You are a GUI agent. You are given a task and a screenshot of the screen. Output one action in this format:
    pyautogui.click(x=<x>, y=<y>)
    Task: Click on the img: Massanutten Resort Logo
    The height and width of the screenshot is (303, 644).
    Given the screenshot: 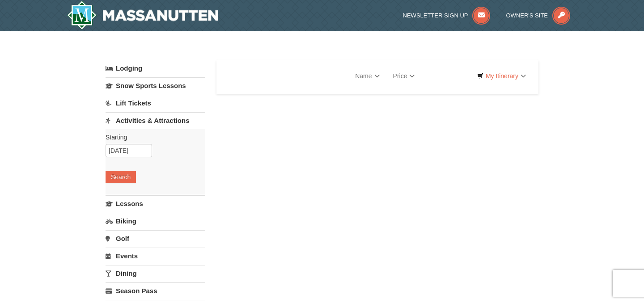 What is the action you would take?
    pyautogui.click(x=142, y=15)
    